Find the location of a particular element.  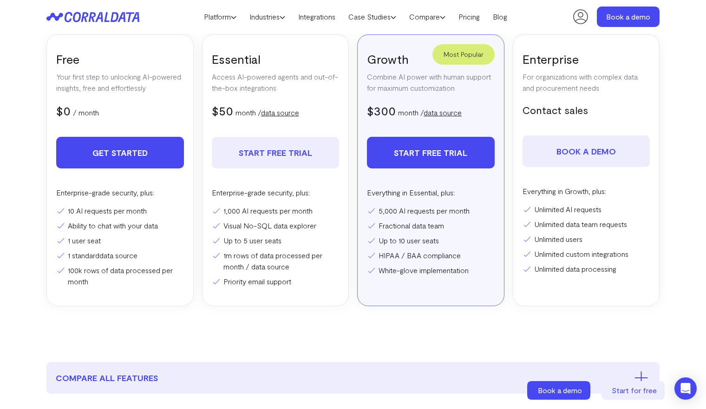

li: 100k rows of data processed per month is located at coordinates (120, 276).